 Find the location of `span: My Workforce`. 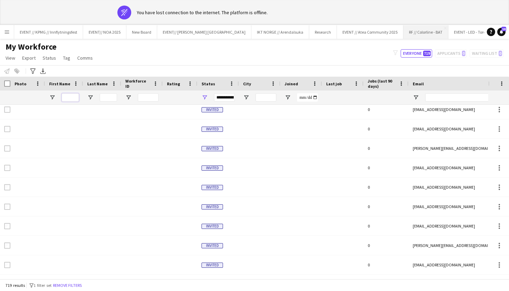

span: My Workforce is located at coordinates (31, 47).